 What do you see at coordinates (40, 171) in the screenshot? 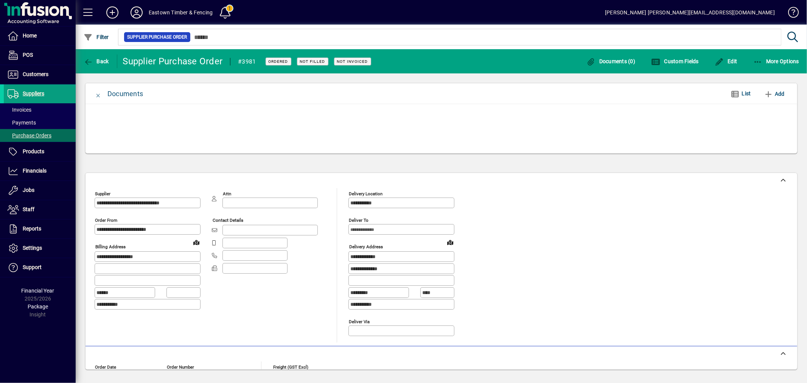
I see `a: Financials` at bounding box center [40, 171].